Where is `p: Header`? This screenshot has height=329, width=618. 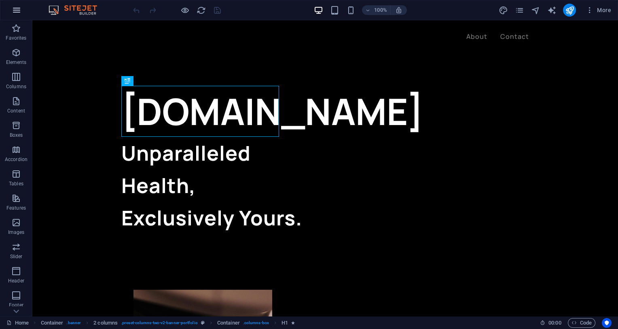 p: Header is located at coordinates (16, 281).